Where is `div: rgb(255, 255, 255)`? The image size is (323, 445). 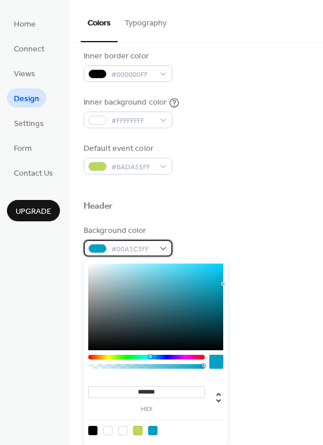
div: rgb(255, 255, 255) is located at coordinates (123, 430).